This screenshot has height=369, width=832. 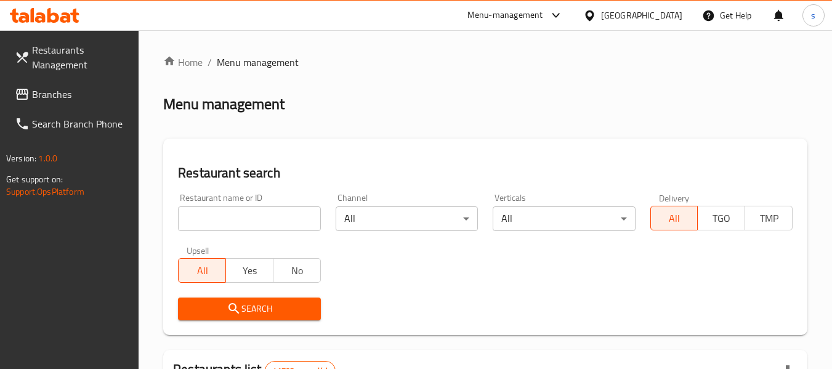 I want to click on span: TGO, so click(x=721, y=218).